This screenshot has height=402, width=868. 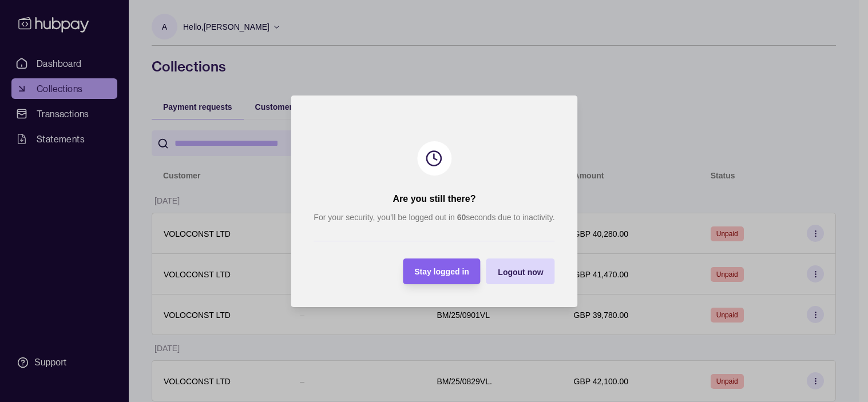 What do you see at coordinates (442, 271) in the screenshot?
I see `span: Stay logged in` at bounding box center [442, 271].